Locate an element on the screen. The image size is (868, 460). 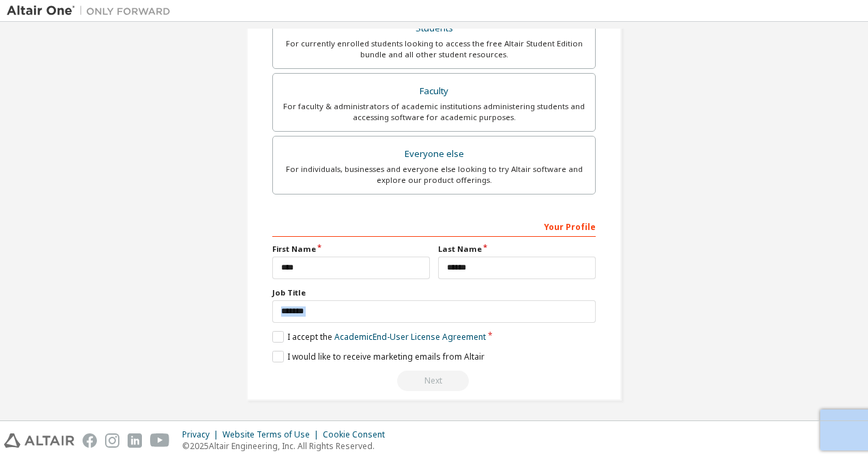
img: altair_logo.svg is located at coordinates (39, 440).